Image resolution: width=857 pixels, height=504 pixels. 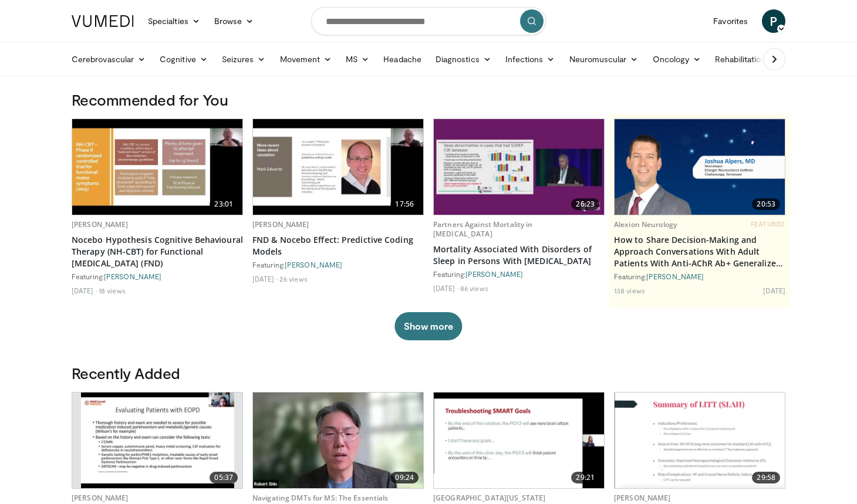 I want to click on img: 2b93b4ae-ec43-4ca1-8e19-23287462b0b0.620x360_q85_upscale.jpg, so click(x=519, y=440).